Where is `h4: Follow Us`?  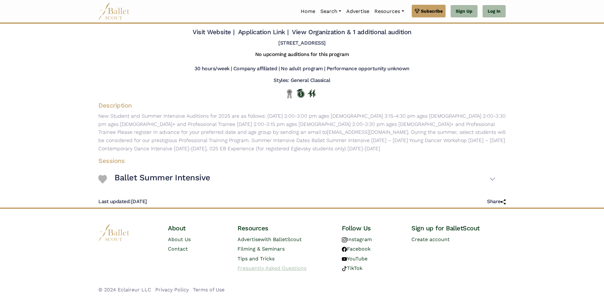
h4: Follow Us is located at coordinates (371, 228).